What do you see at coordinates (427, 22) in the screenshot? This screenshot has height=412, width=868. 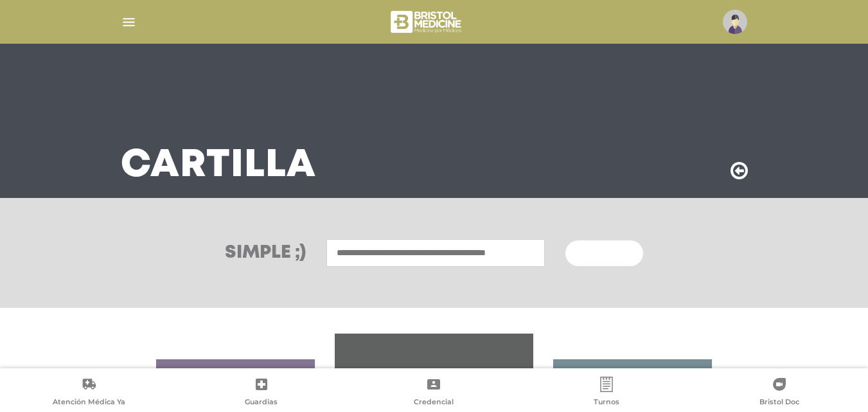 I see `img: bristol-medicine-blanco.png` at bounding box center [427, 22].